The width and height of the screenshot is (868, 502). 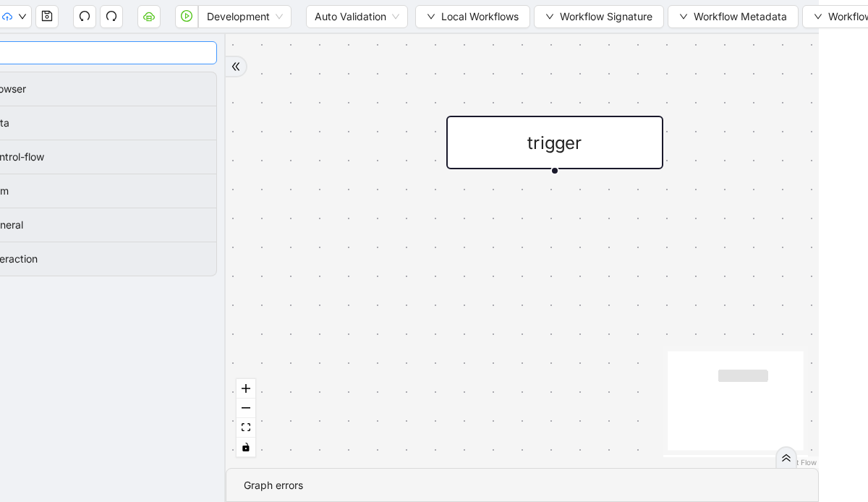 I want to click on button: redo, so click(x=111, y=17).